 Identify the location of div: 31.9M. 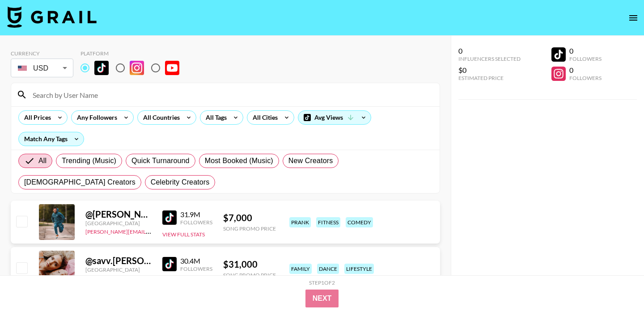
(197, 214).